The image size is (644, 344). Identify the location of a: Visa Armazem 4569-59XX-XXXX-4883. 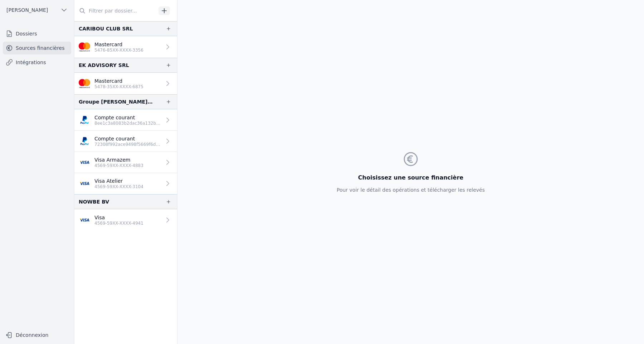
(125, 162).